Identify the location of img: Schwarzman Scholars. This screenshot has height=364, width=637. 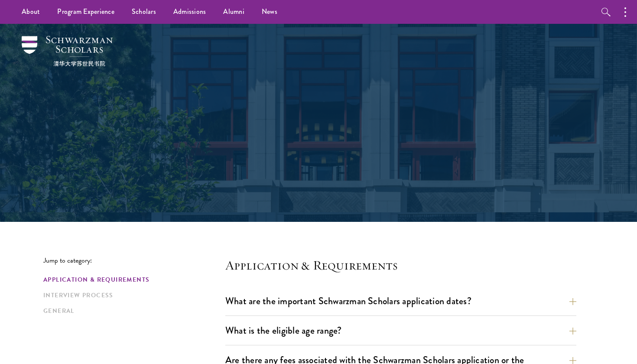
(67, 51).